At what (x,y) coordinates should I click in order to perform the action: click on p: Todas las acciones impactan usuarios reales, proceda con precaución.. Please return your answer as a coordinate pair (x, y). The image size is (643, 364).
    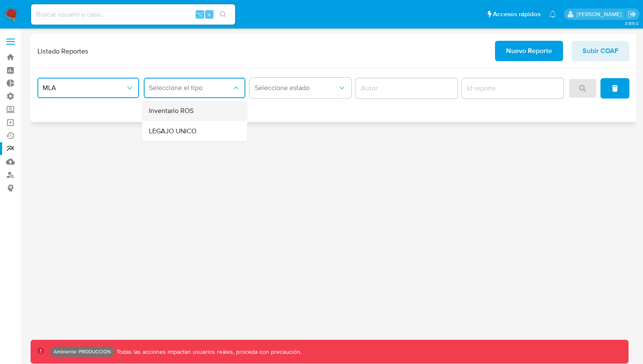
    Looking at the image, I should click on (208, 352).